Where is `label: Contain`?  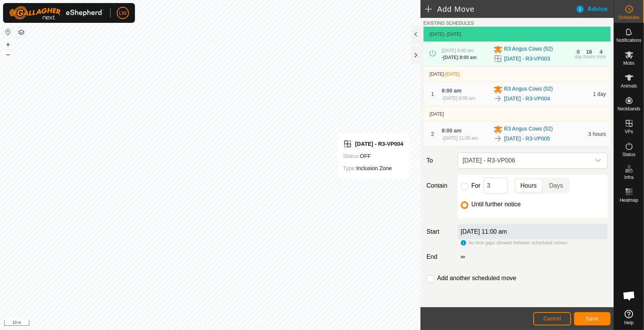 label: Contain is located at coordinates (439, 186).